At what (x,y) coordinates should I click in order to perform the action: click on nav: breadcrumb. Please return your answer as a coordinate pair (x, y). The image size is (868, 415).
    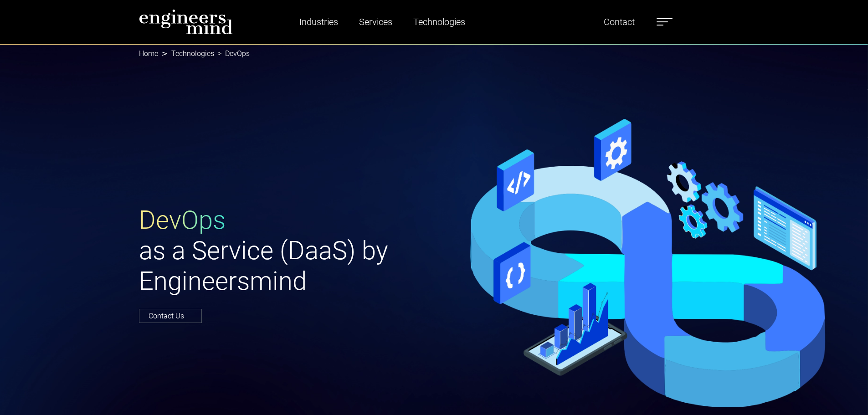
    Looking at the image, I should click on (434, 54).